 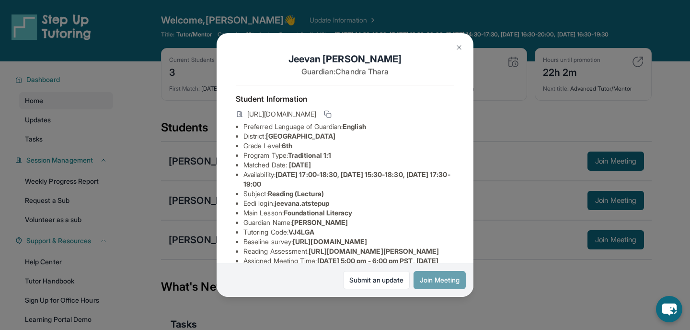 I want to click on span: Foundational Literacy, so click(x=318, y=212).